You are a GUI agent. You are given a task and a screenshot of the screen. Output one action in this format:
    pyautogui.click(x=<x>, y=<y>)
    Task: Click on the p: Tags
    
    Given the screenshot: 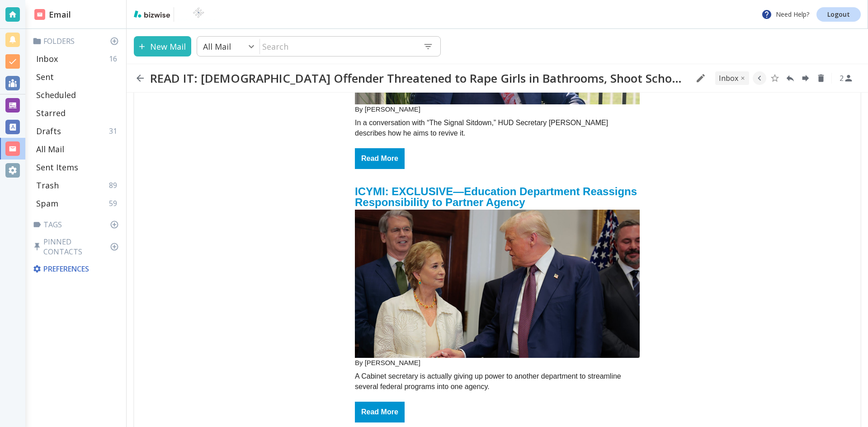 What is the action you would take?
    pyautogui.click(x=77, y=225)
    